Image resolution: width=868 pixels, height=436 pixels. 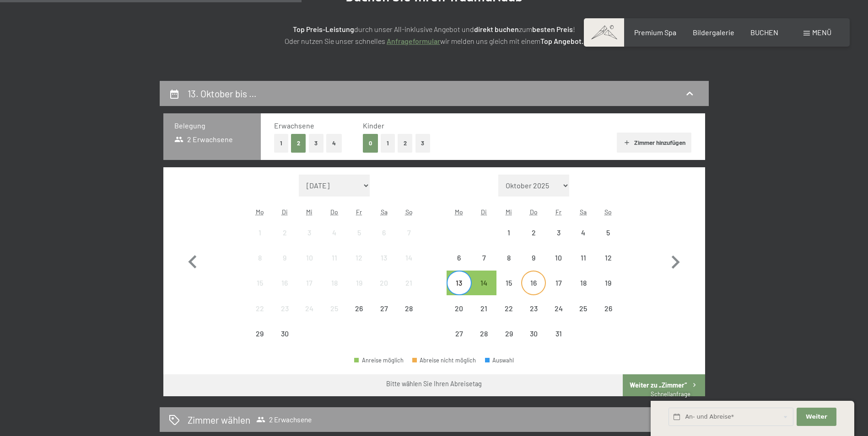 What do you see at coordinates (260, 334) in the screenshot?
I see `div: Mon Sep 29 2025` at bounding box center [260, 334].